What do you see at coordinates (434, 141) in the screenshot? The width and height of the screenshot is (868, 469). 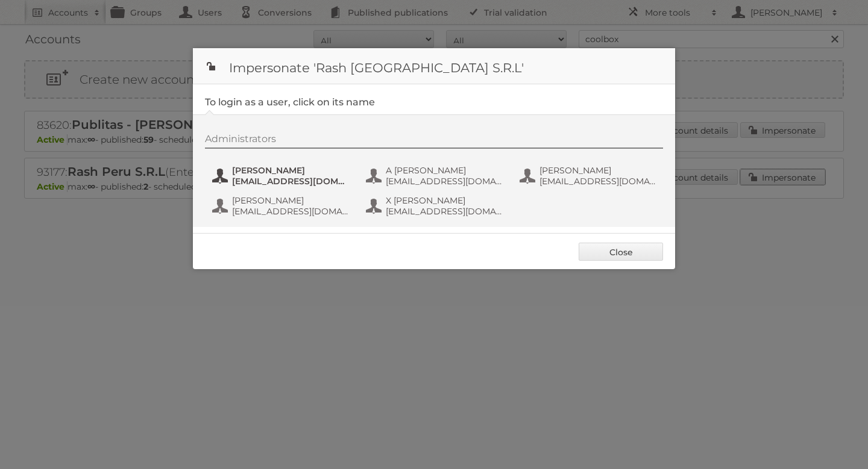 I see `div: Administrators` at bounding box center [434, 141].